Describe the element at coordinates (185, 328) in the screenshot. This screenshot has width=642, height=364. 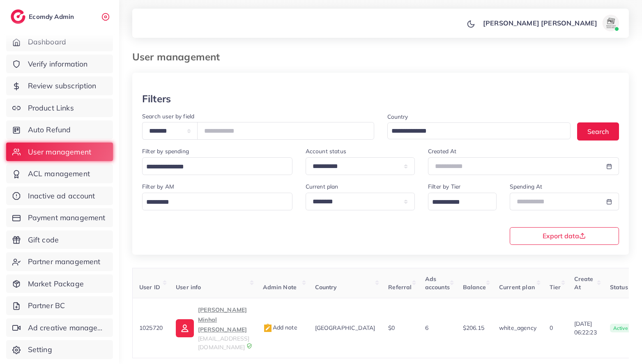
I see `img: ic-user-info.36bf1079.svg` at that location.